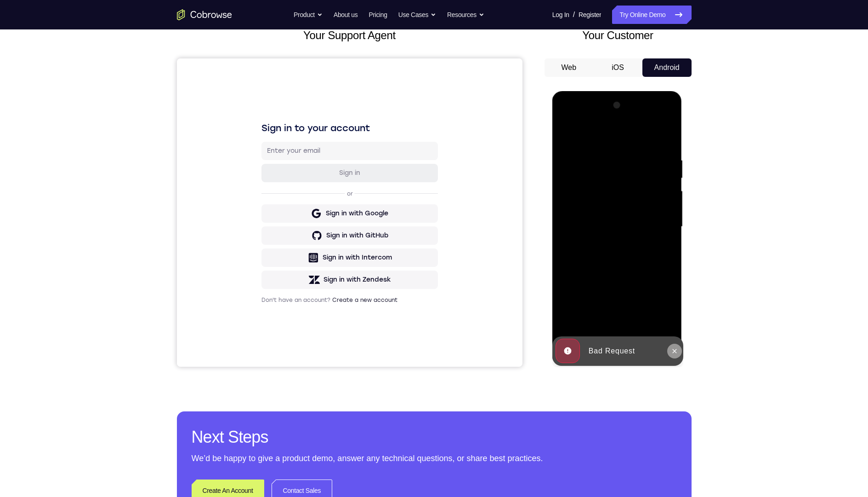 This screenshot has height=497, width=868. Describe the element at coordinates (590, 15) in the screenshot. I see `a: Register` at that location.